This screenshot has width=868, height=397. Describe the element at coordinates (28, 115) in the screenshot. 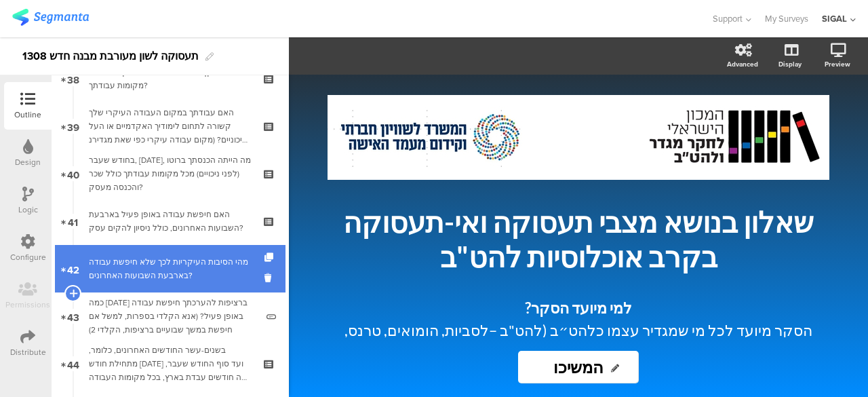

I see `div: Outline` at that location.